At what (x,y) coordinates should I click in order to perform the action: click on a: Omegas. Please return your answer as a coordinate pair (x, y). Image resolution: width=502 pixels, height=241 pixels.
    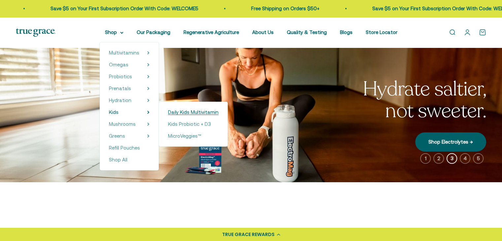
    Looking at the image, I should click on (118, 65).